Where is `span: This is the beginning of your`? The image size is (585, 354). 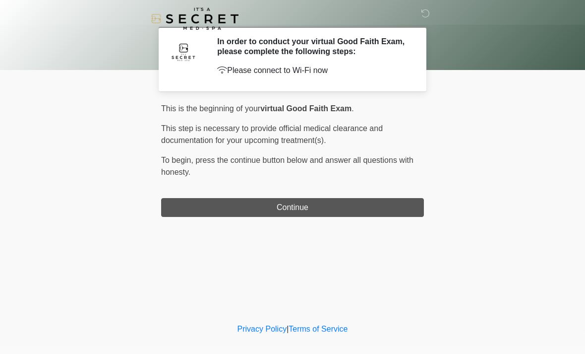
span: This is the beginning of your is located at coordinates (211, 108).